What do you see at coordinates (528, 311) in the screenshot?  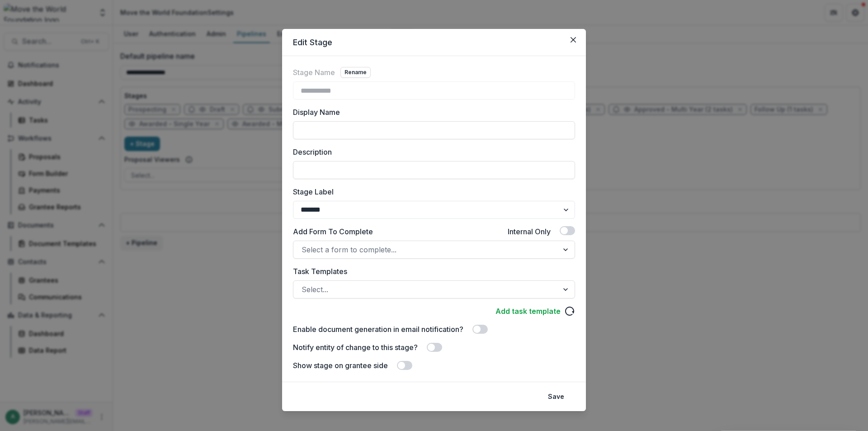 I see `a: Add task template` at bounding box center [528, 311].